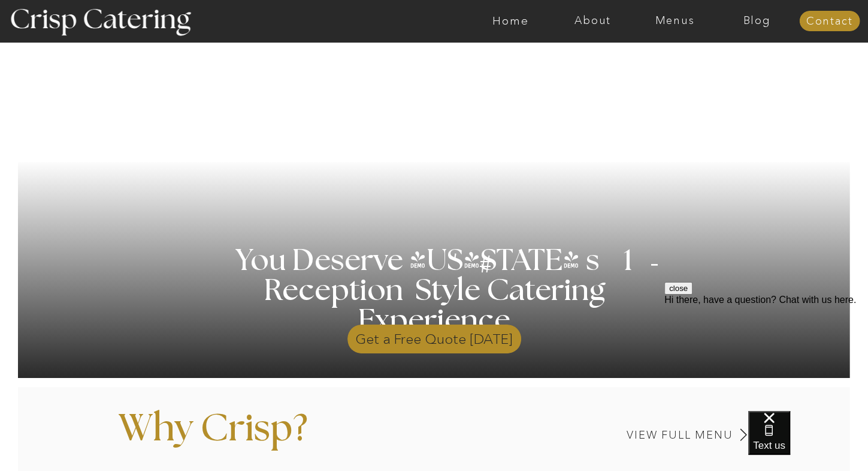 The width and height of the screenshot is (868, 471). I want to click on h3: View Full Menu, so click(638, 434).